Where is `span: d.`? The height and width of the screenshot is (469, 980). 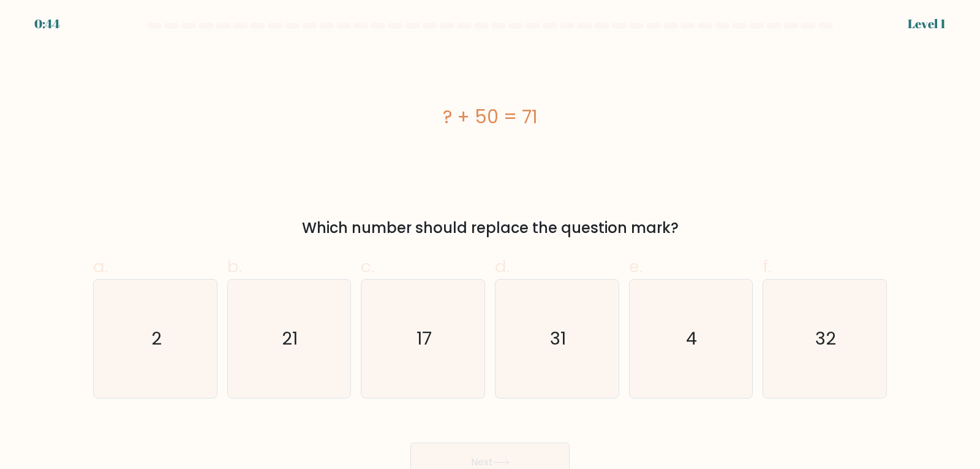 span: d. is located at coordinates (502, 266).